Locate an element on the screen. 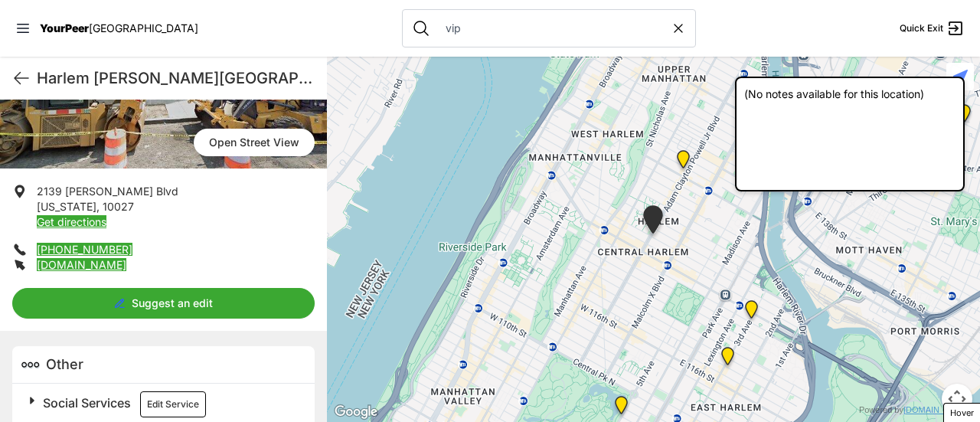 The height and width of the screenshot is (422, 980). a: Open this area in Google Maps (opens a new window) is located at coordinates (356, 412).